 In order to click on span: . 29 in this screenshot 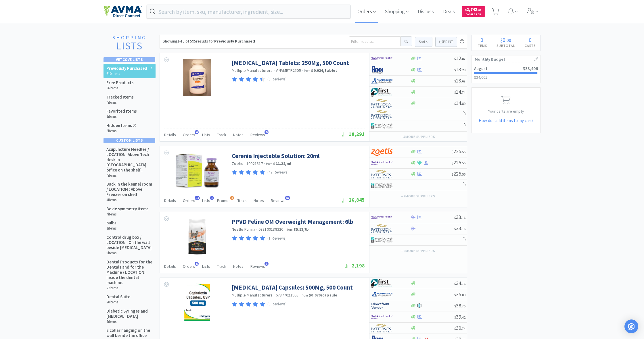, I will do `click(463, 70)`.